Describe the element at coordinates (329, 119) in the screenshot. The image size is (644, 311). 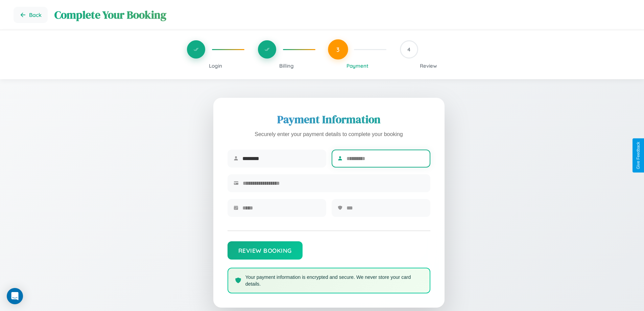
I see `h2: Payment Information` at that location.